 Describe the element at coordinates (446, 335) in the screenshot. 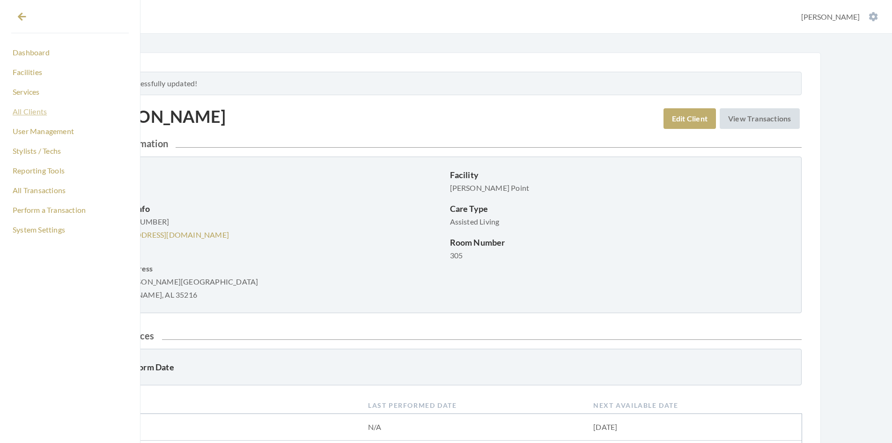

I see `h2: Client Services` at that location.